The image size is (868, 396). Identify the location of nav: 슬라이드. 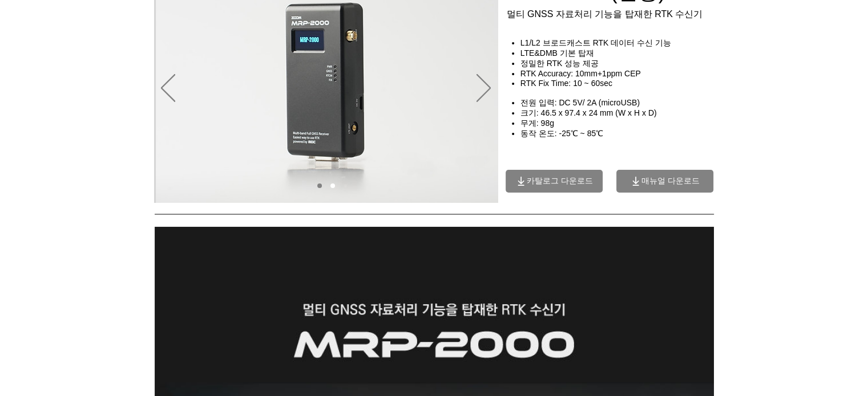
(326, 185).